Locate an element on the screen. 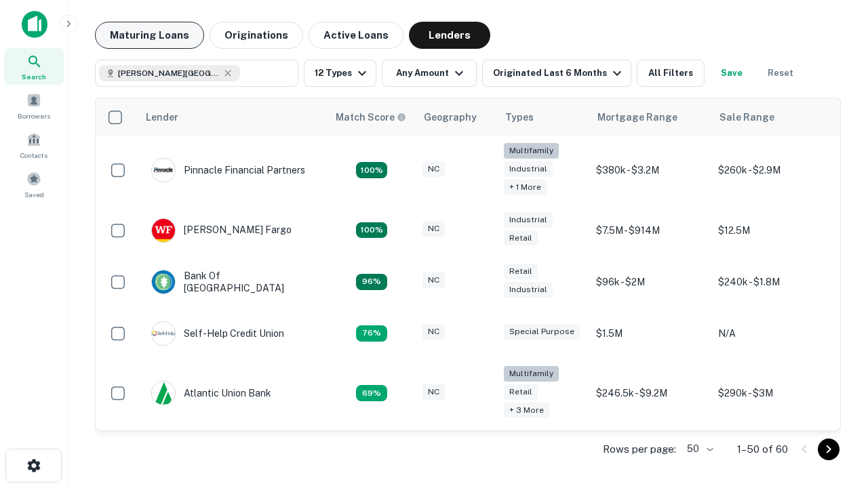 The width and height of the screenshot is (868, 488). button: All Filters is located at coordinates (671, 73).